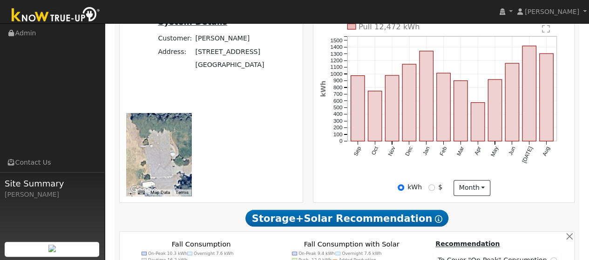  What do you see at coordinates (141, 193) in the screenshot?
I see `button: Keyboard shortcuts` at bounding box center [141, 193].